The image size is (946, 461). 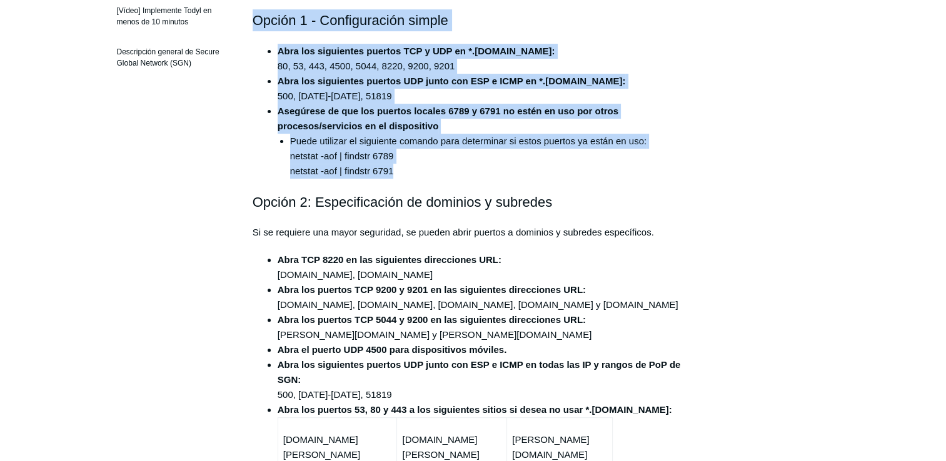 What do you see at coordinates (492, 156) in the screenshot?
I see `li: Puede utilizar el siguiente comando para determinar si estos puertos ya están en uso: netstat -ao...` at bounding box center [492, 156].